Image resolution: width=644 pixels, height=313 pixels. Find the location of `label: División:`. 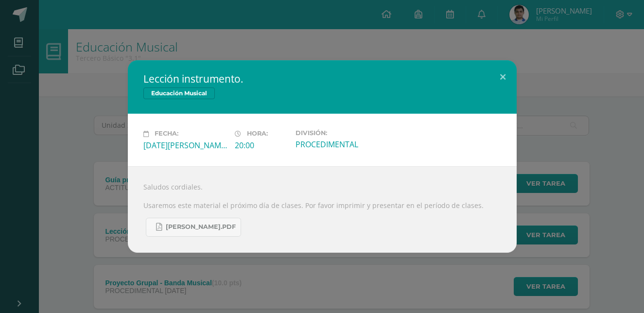

label: División: is located at coordinates (337, 132).